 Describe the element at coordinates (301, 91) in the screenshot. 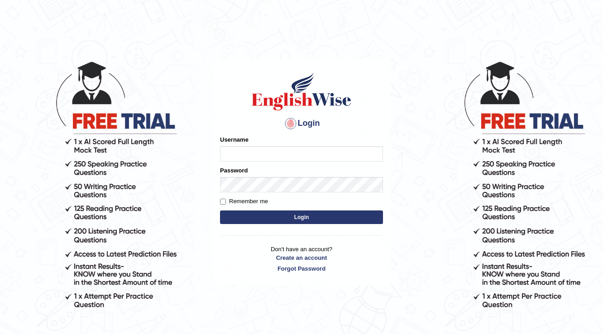

I see `img: Logo of English Wise sign in for intelligent practice with AI` at that location.